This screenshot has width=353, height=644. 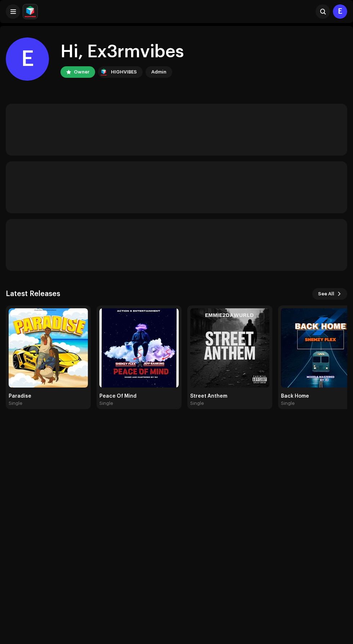 I want to click on button: See All, so click(x=330, y=293).